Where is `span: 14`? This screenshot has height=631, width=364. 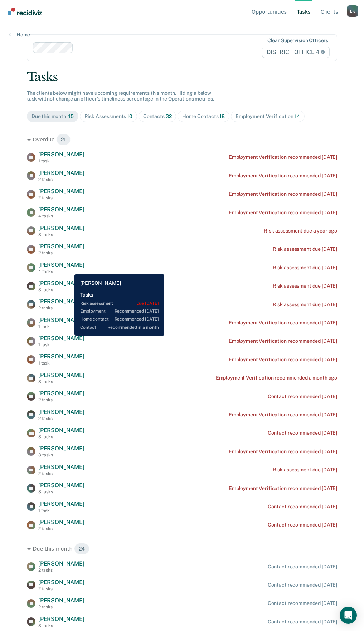
span: 14 is located at coordinates (297, 116).